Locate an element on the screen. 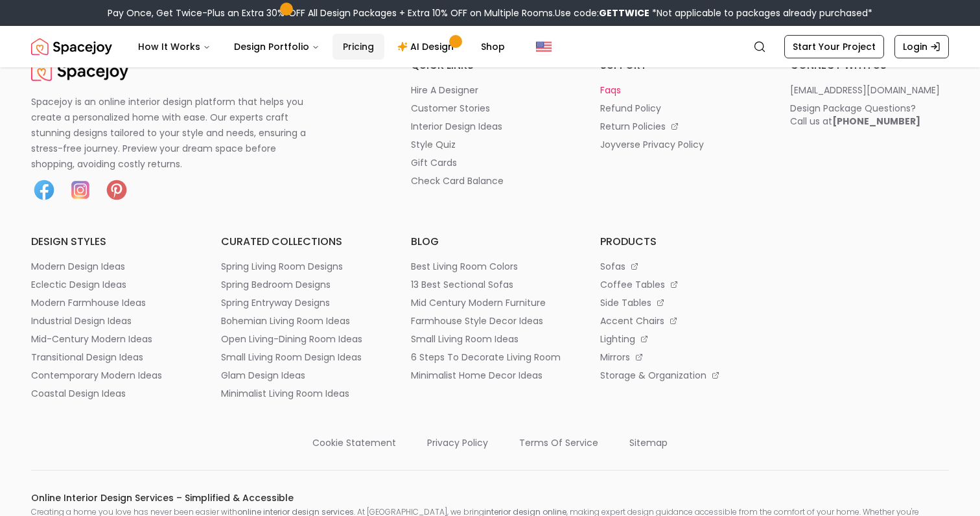  a: minimalist living room ideas is located at coordinates (300, 393).